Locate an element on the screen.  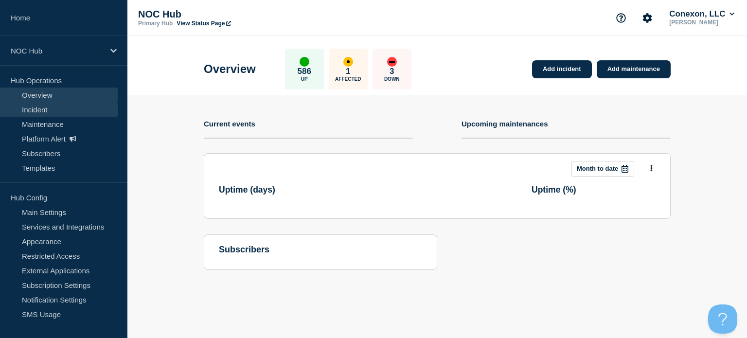
a: Add incident is located at coordinates (562, 69).